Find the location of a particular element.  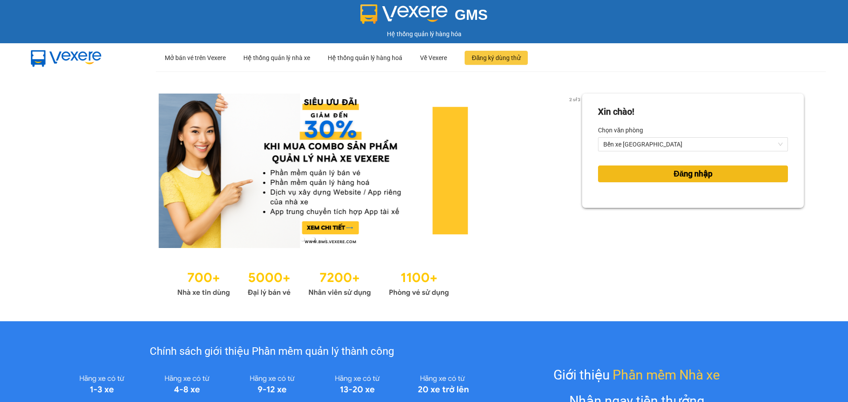

label: Chọn văn phòng is located at coordinates (621, 130).